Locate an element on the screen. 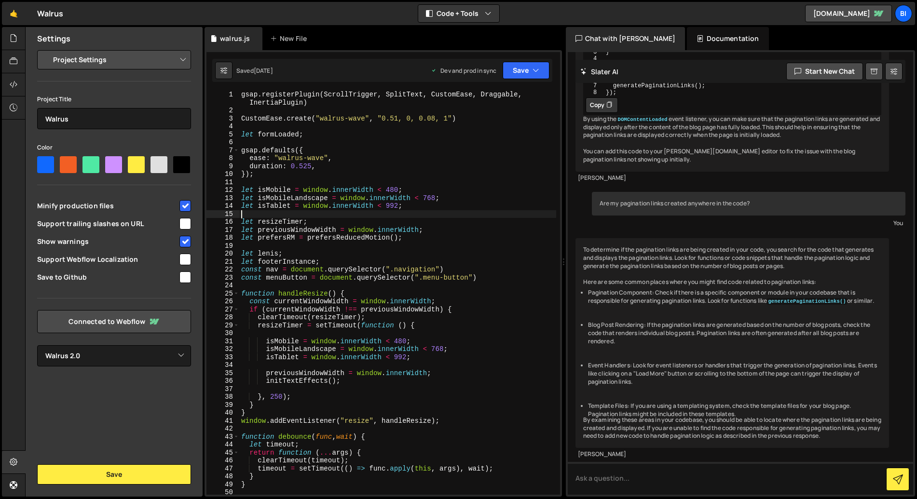  div: 48 is located at coordinates (223, 476).